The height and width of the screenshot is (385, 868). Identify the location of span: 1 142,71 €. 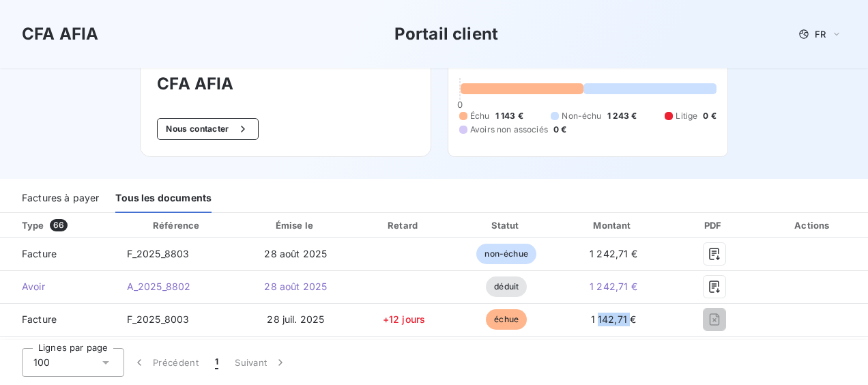
(613, 319).